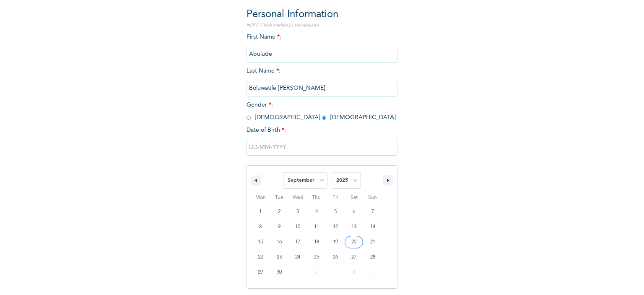 This screenshot has height=295, width=644. Describe the element at coordinates (354, 227) in the screenshot. I see `button: 13` at that location.